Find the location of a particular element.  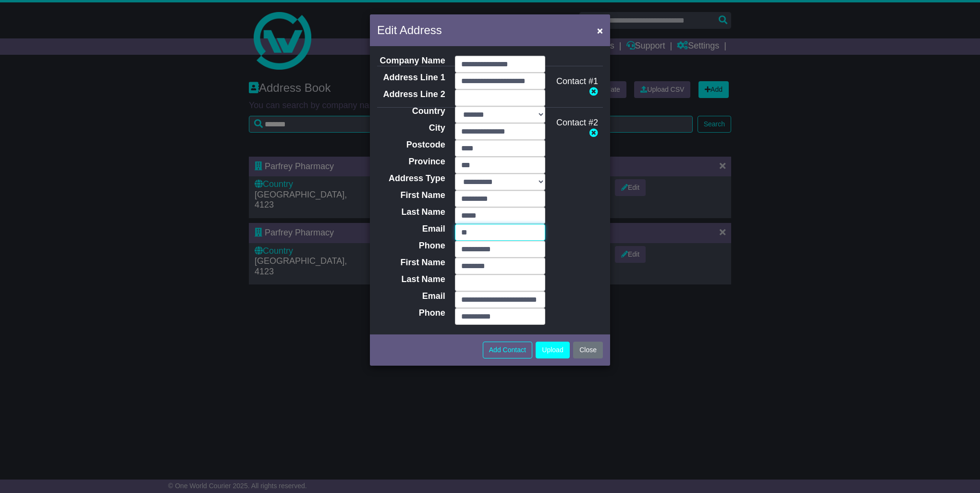

label: Company Name is located at coordinates (410, 61).